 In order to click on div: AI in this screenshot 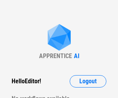, I will do `click(77, 56)`.